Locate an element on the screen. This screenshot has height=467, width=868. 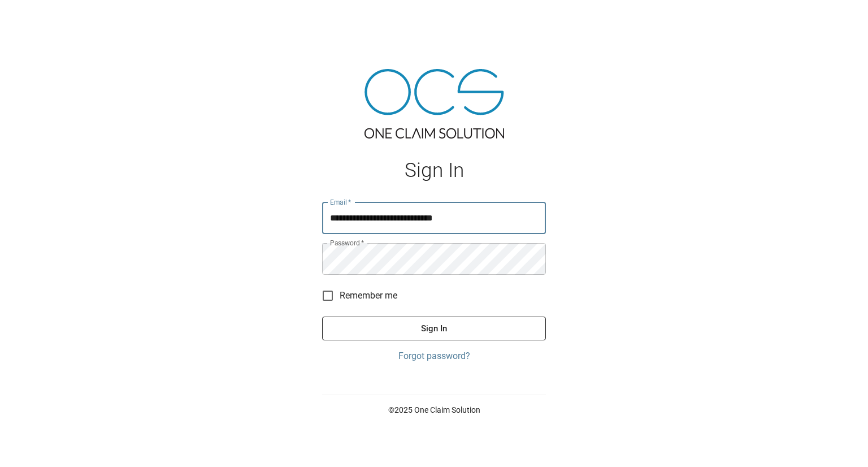
label: Email is located at coordinates (341, 202).